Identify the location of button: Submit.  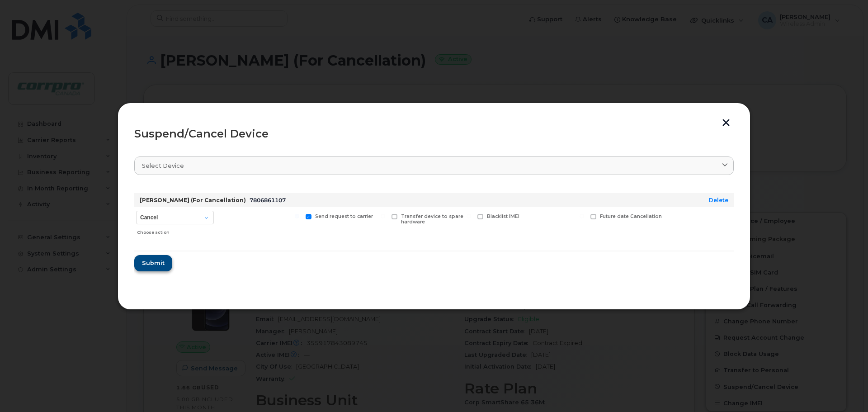
(153, 263).